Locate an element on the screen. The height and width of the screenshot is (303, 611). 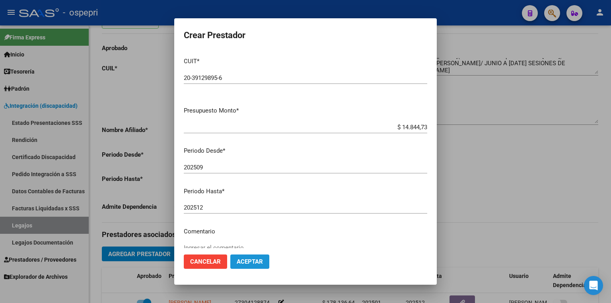
div: Open Intercom Messenger is located at coordinates (594, 286).